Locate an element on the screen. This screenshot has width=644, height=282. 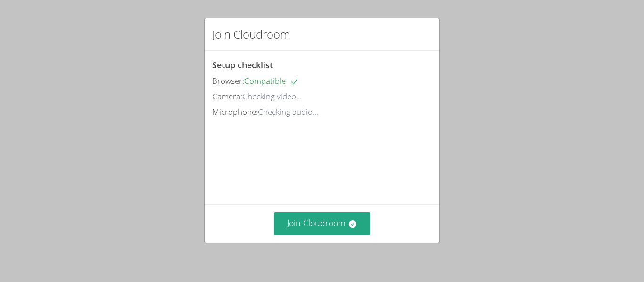
button: Join Cloudroom is located at coordinates (322, 224).